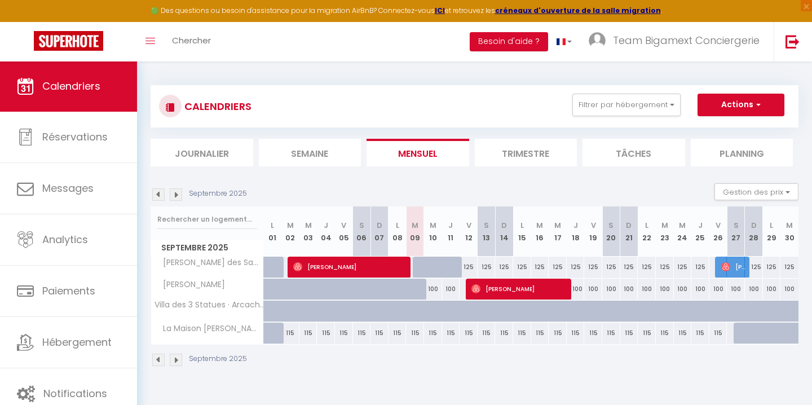  I want to click on span: Messages, so click(68, 188).